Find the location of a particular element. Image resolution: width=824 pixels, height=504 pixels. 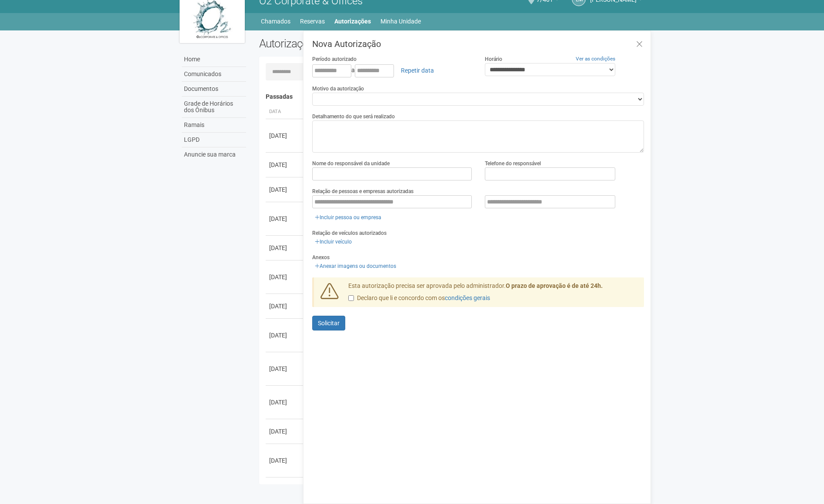

label: Anexos is located at coordinates (321, 257).